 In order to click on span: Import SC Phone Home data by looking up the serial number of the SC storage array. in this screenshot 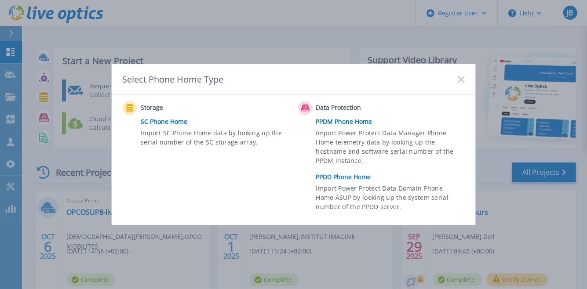, I will do `click(214, 139)`.